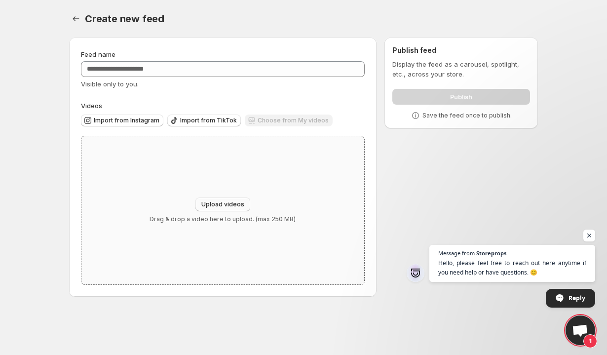 This screenshot has height=355, width=607. I want to click on span: 1, so click(590, 341).